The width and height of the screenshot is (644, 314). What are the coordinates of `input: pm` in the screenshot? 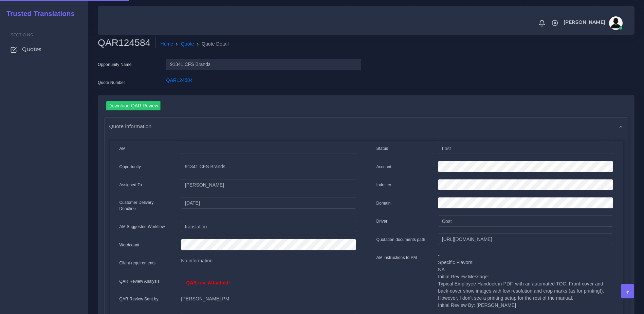 It's located at (268, 185).